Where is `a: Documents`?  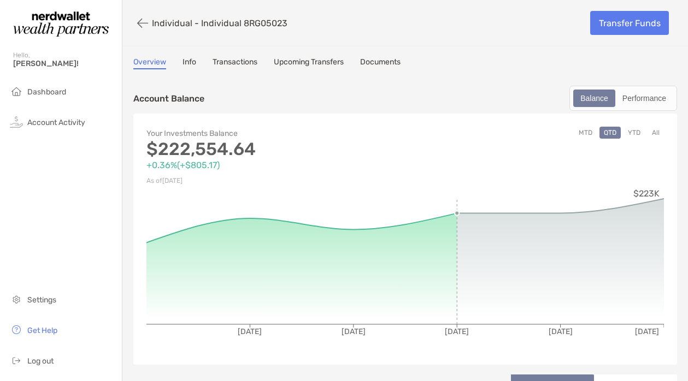
a: Documents is located at coordinates (380, 63).